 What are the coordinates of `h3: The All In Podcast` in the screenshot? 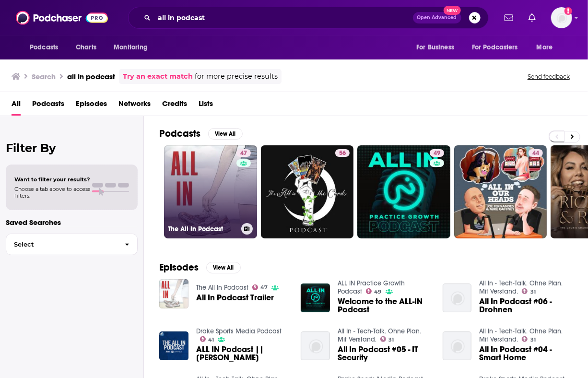 It's located at (202, 229).